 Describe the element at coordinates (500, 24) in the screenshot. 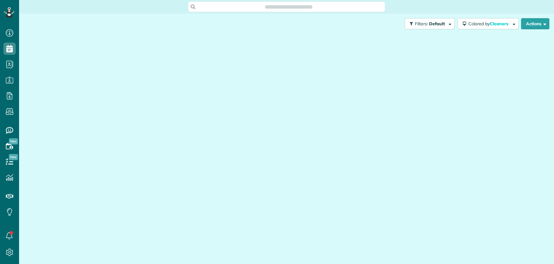

I see `span: Cleaners` at that location.